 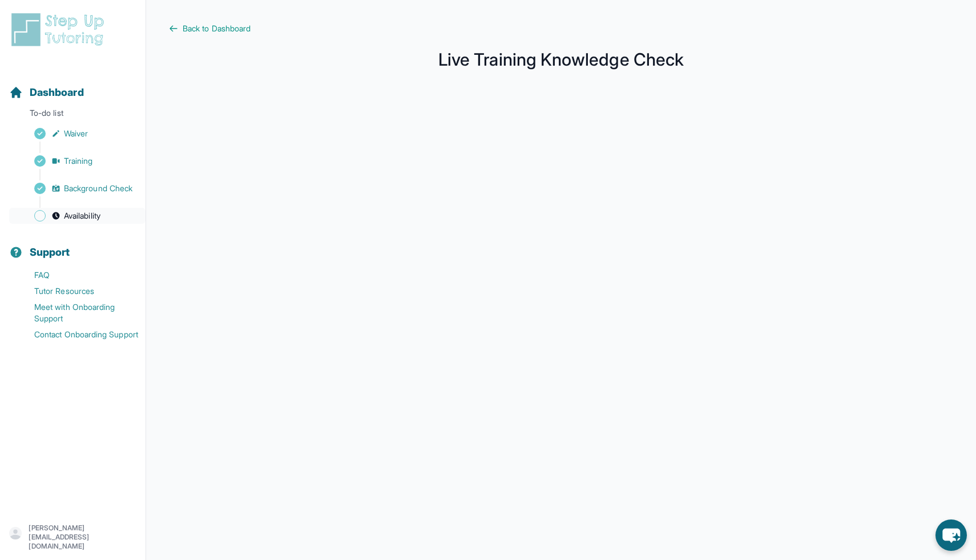 I want to click on a: FAQ, so click(x=77, y=275).